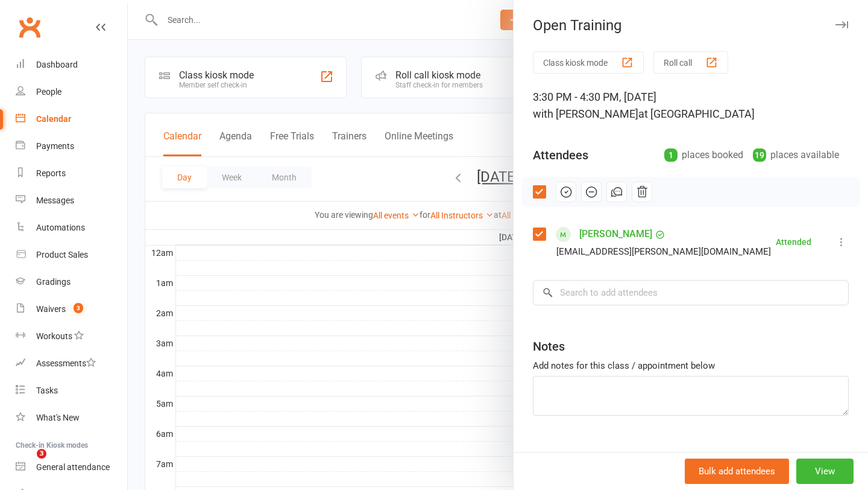  What do you see at coordinates (49, 92) in the screenshot?
I see `div: People` at bounding box center [49, 92].